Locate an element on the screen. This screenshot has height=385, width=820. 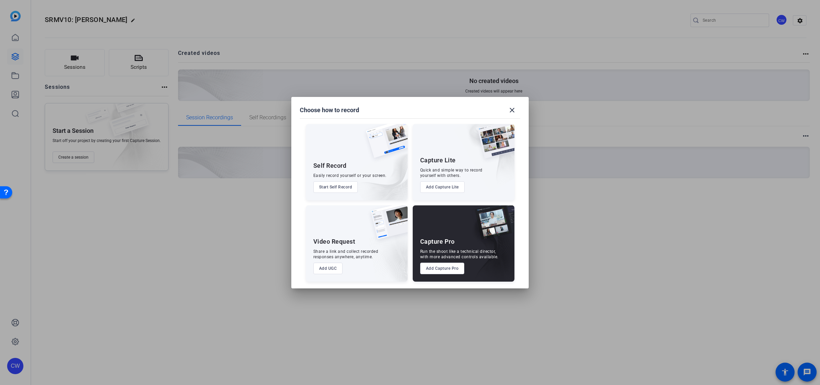
img: capture-pro.png is located at coordinates (492, 226).